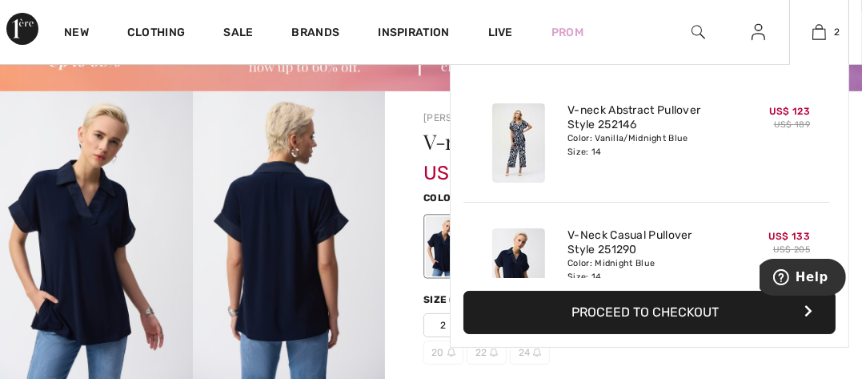  Describe the element at coordinates (444, 352) in the screenshot. I see `span: 20` at that location.